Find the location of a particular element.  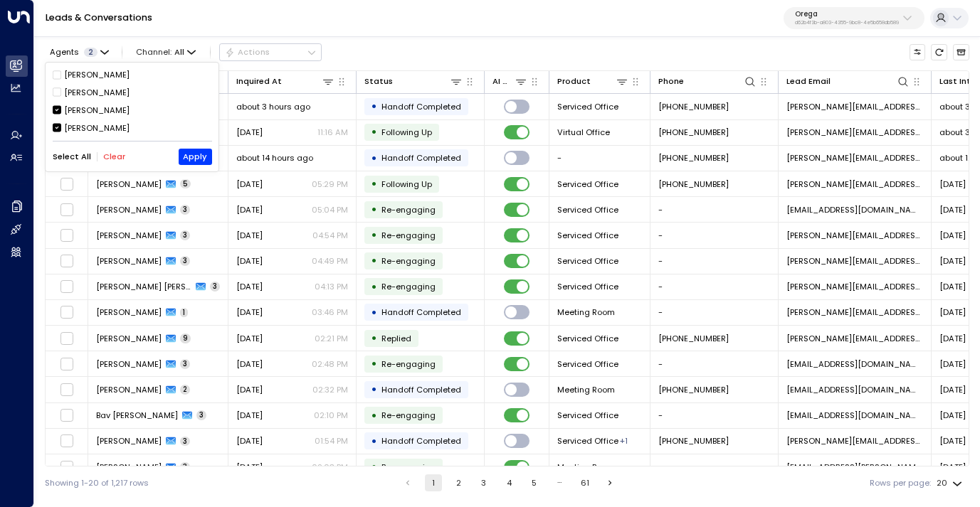

button: Apply is located at coordinates (195, 157).